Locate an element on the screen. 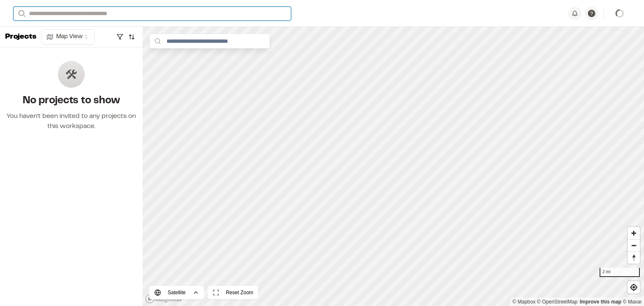 This screenshot has height=306, width=644. button: Reset Zoom is located at coordinates (233, 292).